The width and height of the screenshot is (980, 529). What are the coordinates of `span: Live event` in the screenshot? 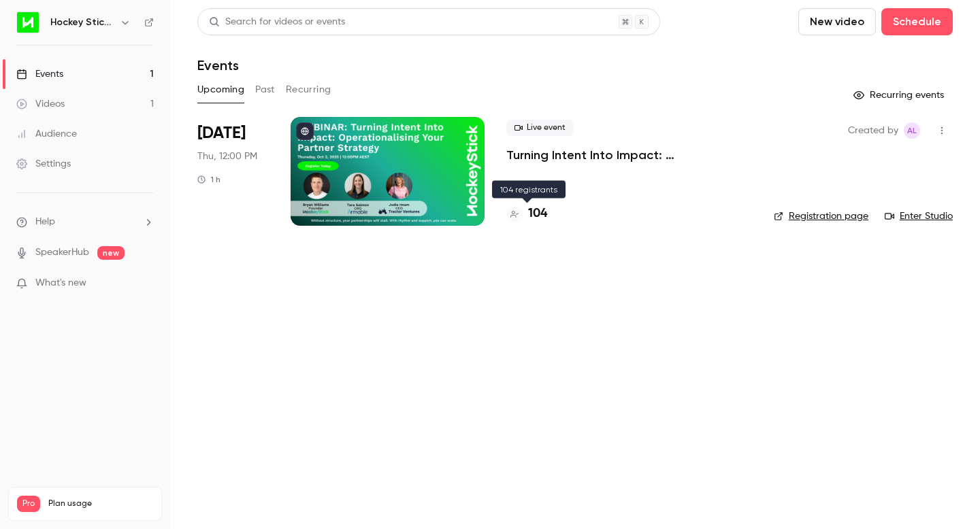 It's located at (540, 128).